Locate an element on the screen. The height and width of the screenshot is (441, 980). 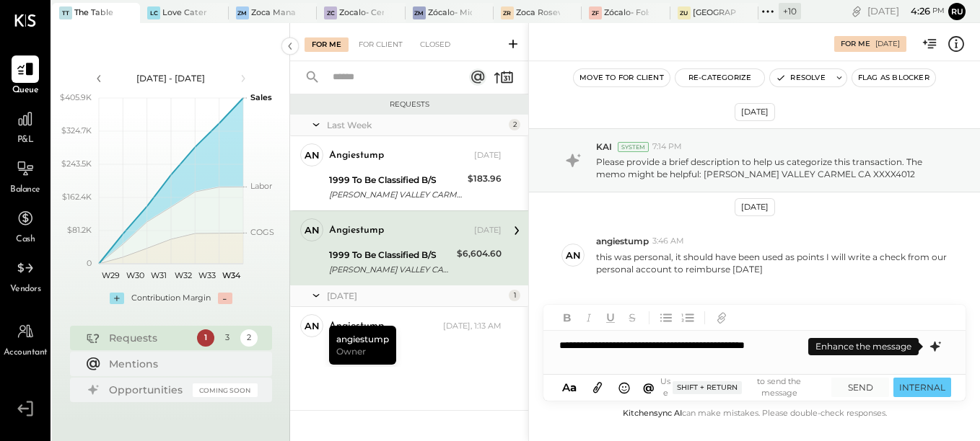
span: 7:14 PM is located at coordinates (667, 147).